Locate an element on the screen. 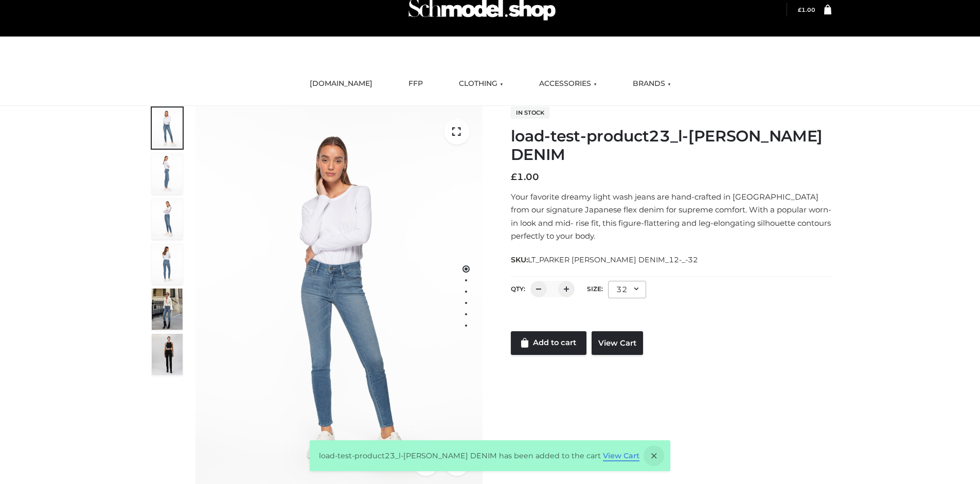 This screenshot has height=484, width=980. a: ACCESSORIES is located at coordinates (568, 84).